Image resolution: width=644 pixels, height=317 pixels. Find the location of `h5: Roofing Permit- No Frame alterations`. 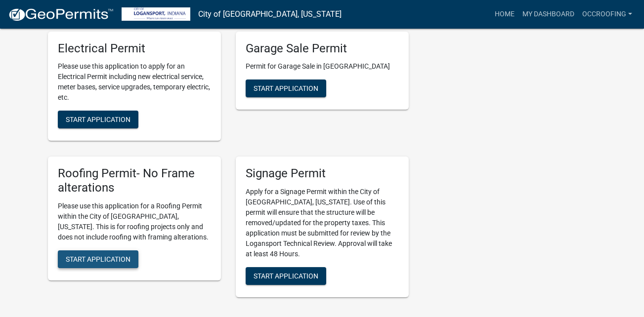

h5: Roofing Permit- No Frame alterations is located at coordinates (134, 181).